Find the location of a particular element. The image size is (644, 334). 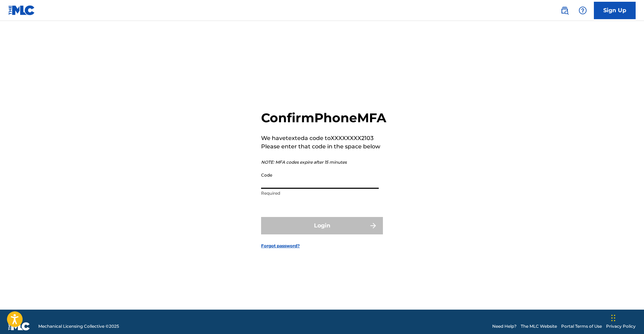

span: Mechanical Licensing Collective © 2025 is located at coordinates (79, 326).